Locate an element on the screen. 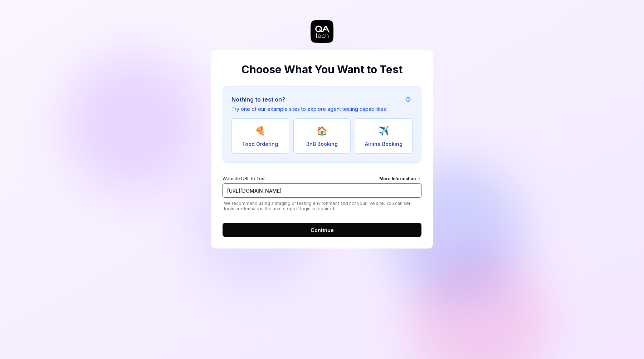  span: Food Ordering is located at coordinates (260, 144).